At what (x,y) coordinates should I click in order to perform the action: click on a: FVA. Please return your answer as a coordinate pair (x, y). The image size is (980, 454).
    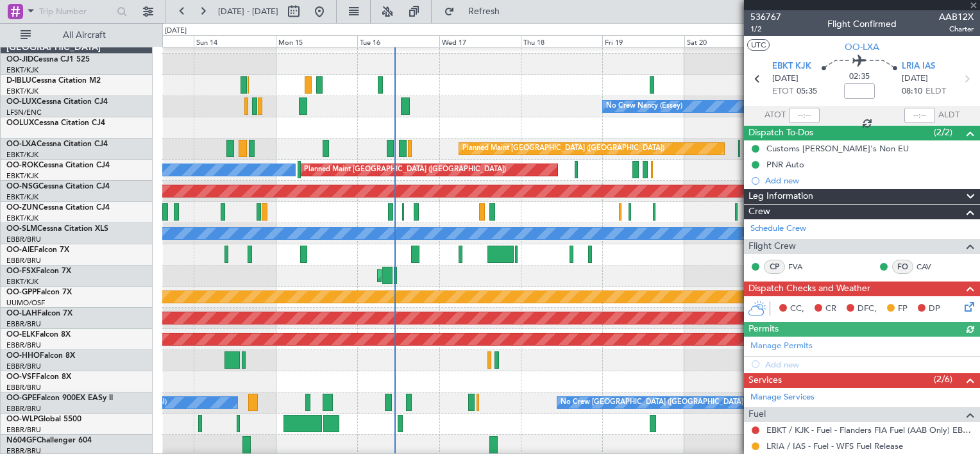
    Looking at the image, I should click on (803, 266).